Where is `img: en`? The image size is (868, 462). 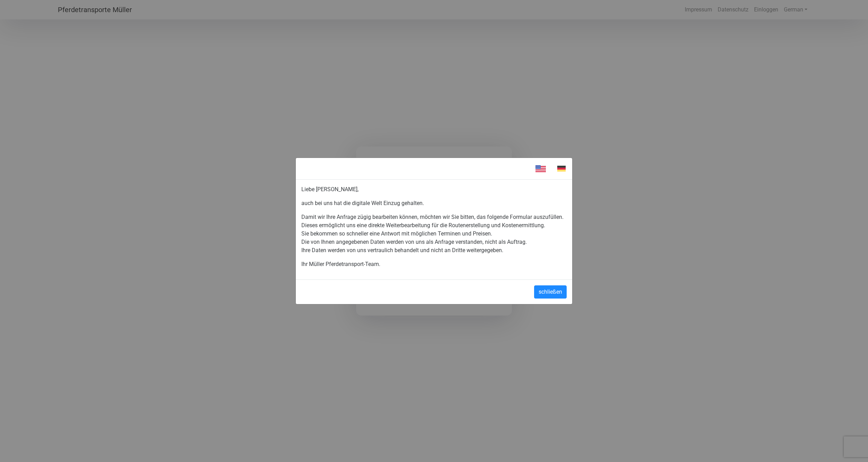
img: en is located at coordinates (541, 169).